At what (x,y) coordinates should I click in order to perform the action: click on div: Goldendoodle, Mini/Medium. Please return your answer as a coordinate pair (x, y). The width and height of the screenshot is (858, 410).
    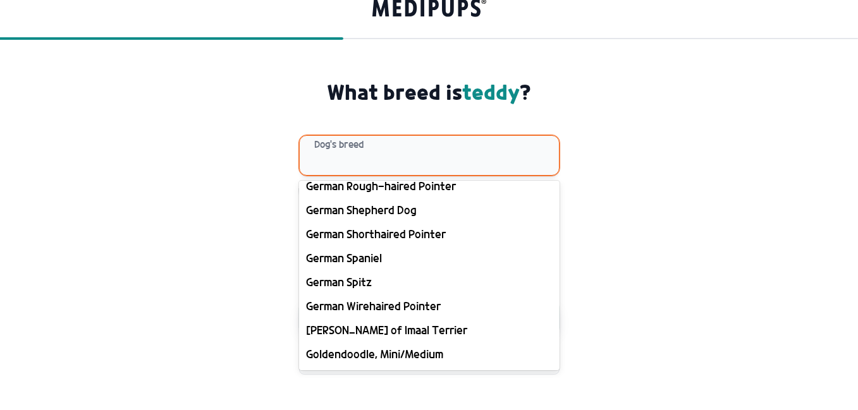
    Looking at the image, I should click on (429, 355).